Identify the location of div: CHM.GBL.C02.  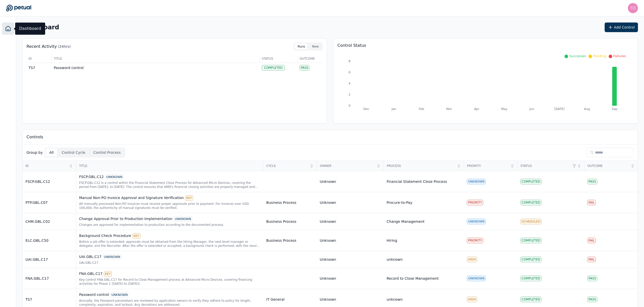
(49, 222).